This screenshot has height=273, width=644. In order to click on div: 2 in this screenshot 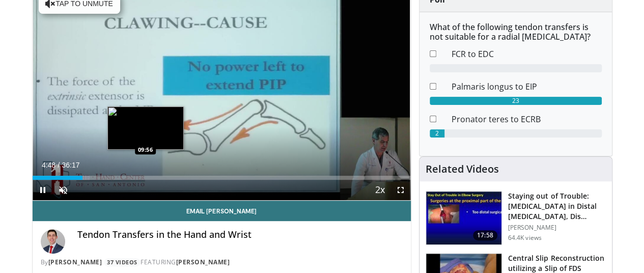, I will do `click(437, 133)`.